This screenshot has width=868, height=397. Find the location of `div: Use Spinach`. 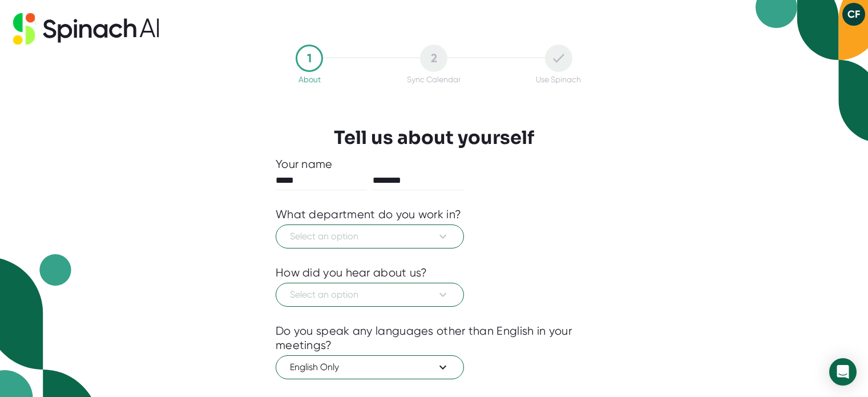

div: Use Spinach is located at coordinates (558, 79).